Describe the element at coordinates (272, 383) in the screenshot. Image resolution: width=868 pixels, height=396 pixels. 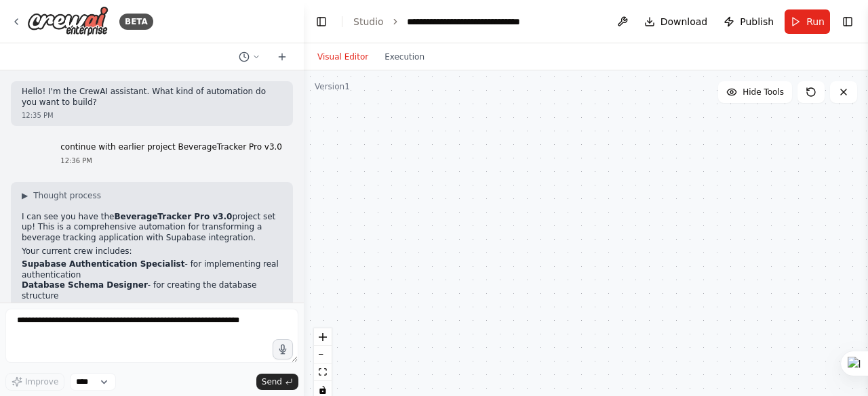
I see `span: Send` at that location.